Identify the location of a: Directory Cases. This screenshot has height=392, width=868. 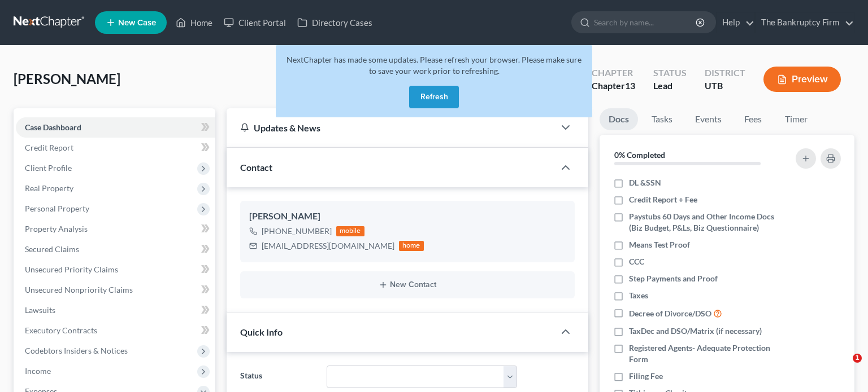
(334, 23).